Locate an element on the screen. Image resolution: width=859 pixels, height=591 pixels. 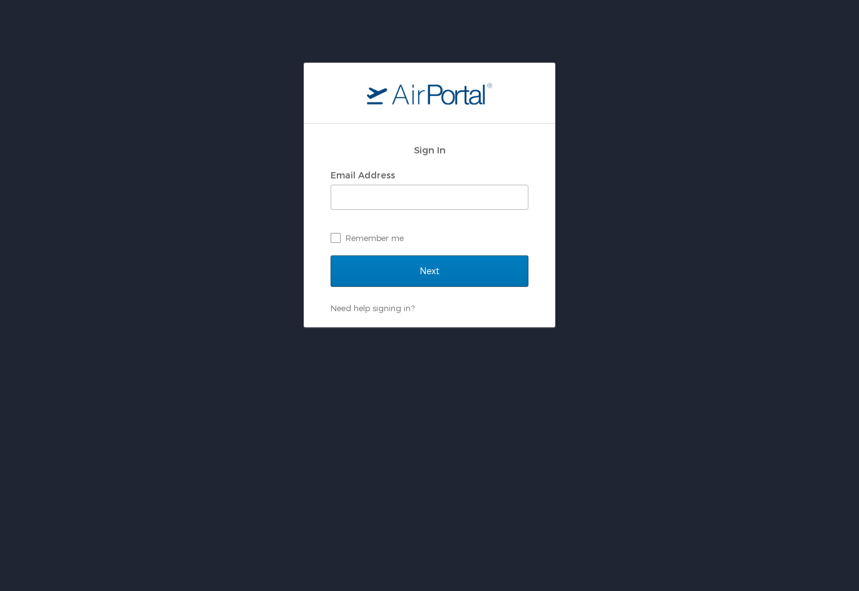
img: logo is located at coordinates (429, 93).